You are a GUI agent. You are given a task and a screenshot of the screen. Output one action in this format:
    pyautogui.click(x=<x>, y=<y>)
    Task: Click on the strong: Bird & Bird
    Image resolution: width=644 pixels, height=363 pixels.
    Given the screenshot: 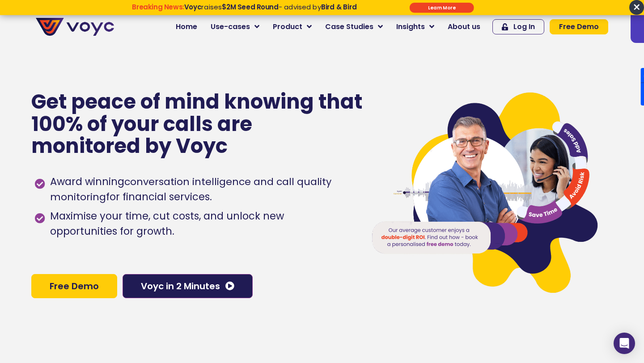 What is the action you would take?
    pyautogui.click(x=339, y=7)
    